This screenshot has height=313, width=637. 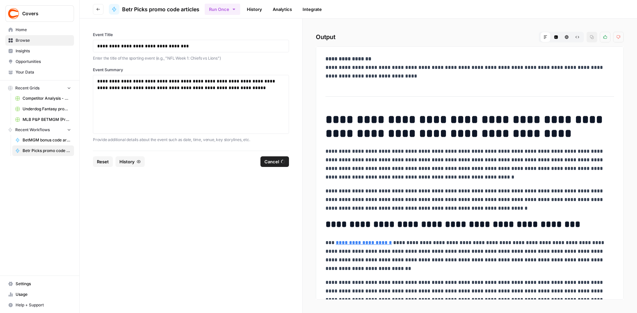 What do you see at coordinates (275, 162) in the screenshot?
I see `button: Cancel` at bounding box center [275, 162].